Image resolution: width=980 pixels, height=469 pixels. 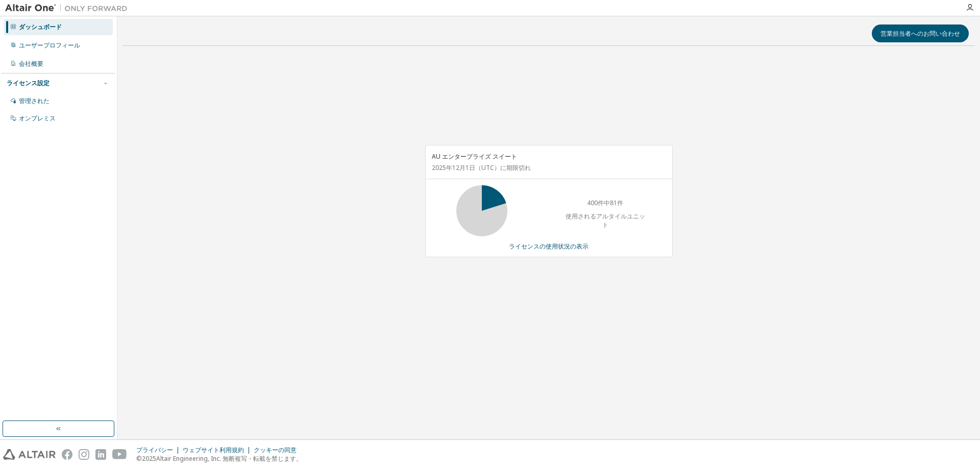 What do you see at coordinates (548, 246) in the screenshot?
I see `font: ライセンスの使用状況の表示` at bounding box center [548, 246].